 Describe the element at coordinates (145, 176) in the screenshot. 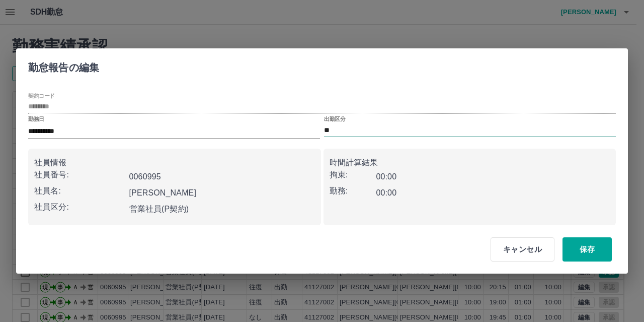

I see `b: 0060995` at that location.